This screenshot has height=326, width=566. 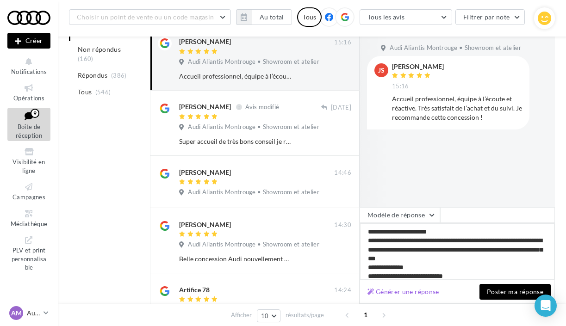 I want to click on span: AM, so click(x=16, y=313).